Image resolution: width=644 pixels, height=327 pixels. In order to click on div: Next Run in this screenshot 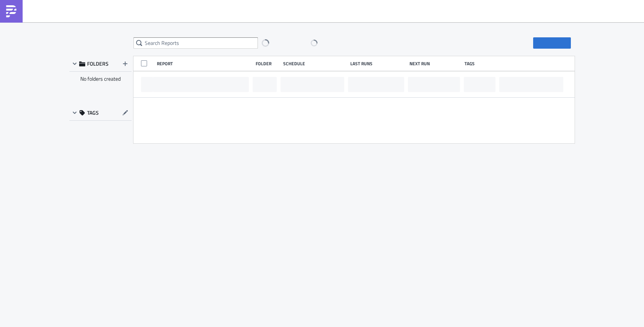, I will do `click(435, 64)`.